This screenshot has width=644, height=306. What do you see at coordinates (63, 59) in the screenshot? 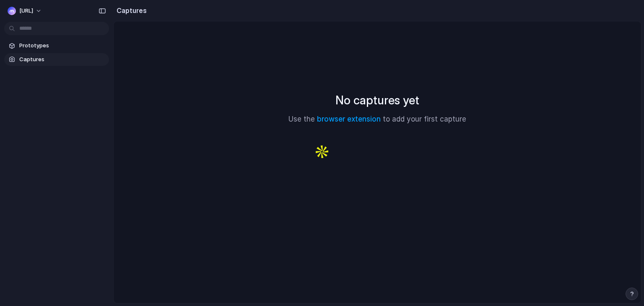
I see `span: Captures` at bounding box center [63, 59].